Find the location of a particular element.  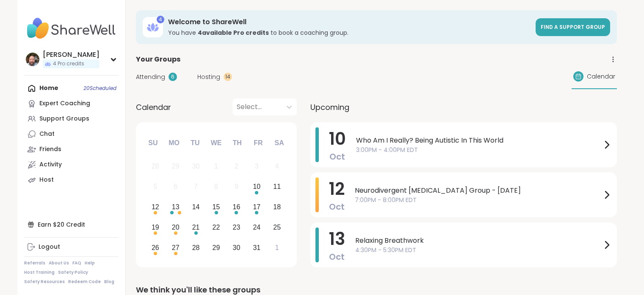

div: 27 is located at coordinates (176, 247).